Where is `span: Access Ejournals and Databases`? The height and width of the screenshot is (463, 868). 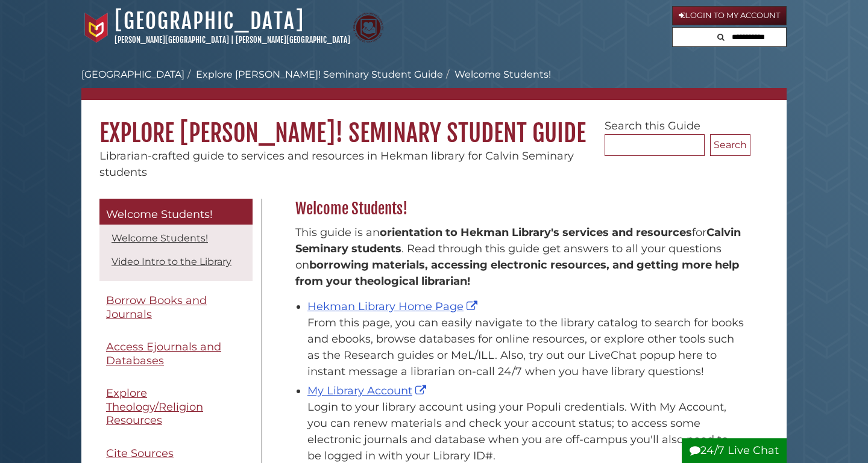 span: Access Ejournals and Databases is located at coordinates (164, 353).